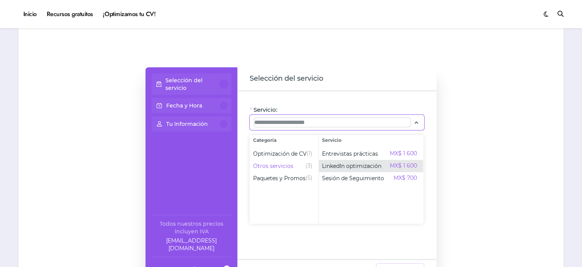 This screenshot has width=582, height=267. I want to click on span: Categoría, so click(284, 140).